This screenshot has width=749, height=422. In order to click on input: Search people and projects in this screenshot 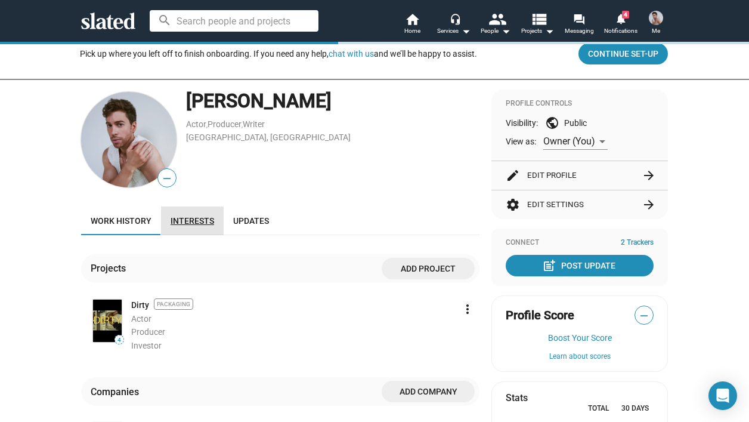, I will do `click(234, 21)`.